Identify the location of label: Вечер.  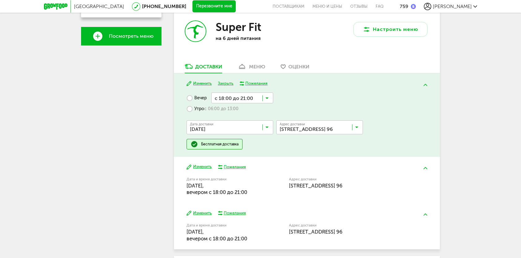
(197, 98).